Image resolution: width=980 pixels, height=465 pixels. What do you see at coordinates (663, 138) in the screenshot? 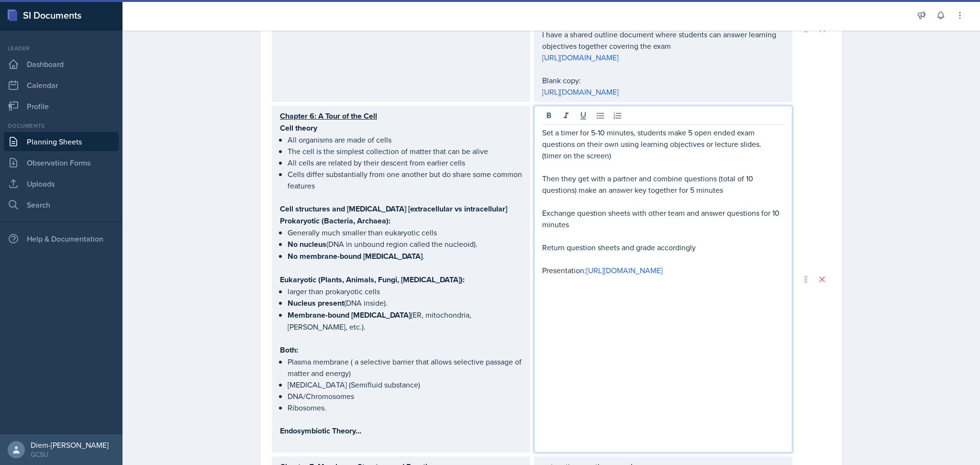
I see `p: Set a timer for 5-10 minutes, students make 5 open ended exam questions on their own using learni...` at bounding box center [663, 138].